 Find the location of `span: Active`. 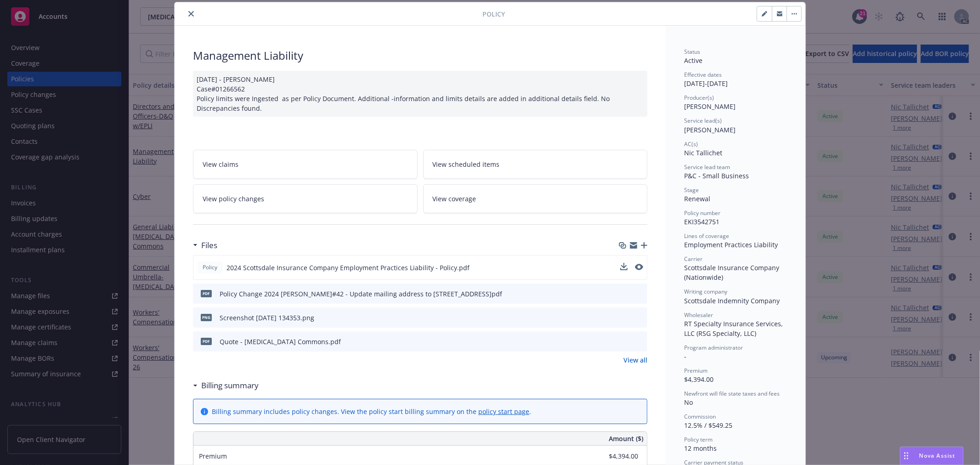

span: Active is located at coordinates (693, 60).